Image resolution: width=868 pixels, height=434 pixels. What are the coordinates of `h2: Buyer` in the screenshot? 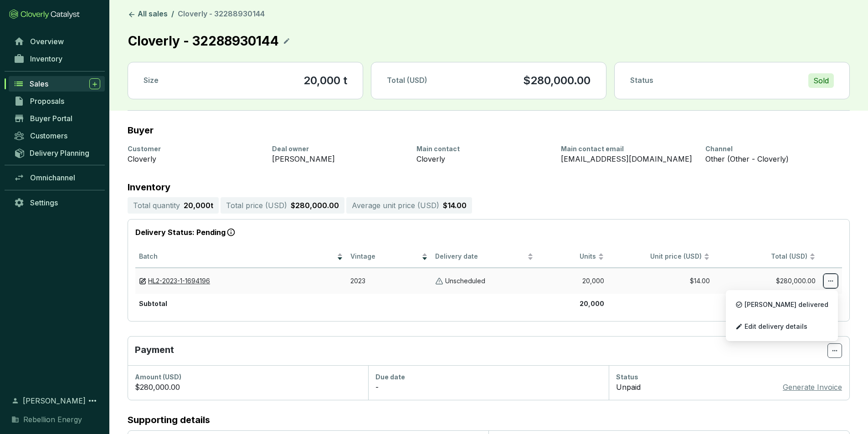 It's located at (141, 130).